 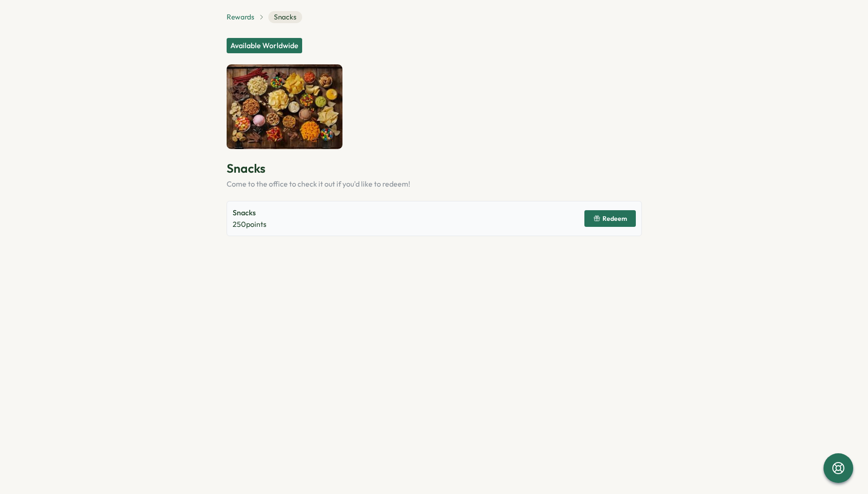 I want to click on span: 250 points, so click(x=249, y=224).